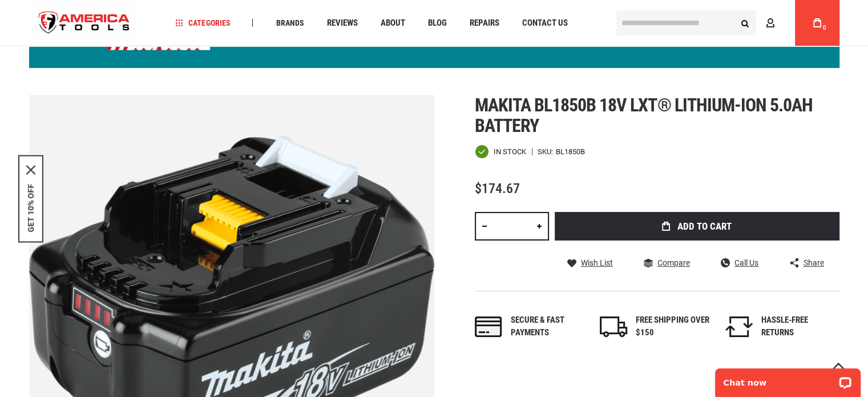 Image resolution: width=868 pixels, height=397 pixels. I want to click on strong: SKU, so click(547, 151).